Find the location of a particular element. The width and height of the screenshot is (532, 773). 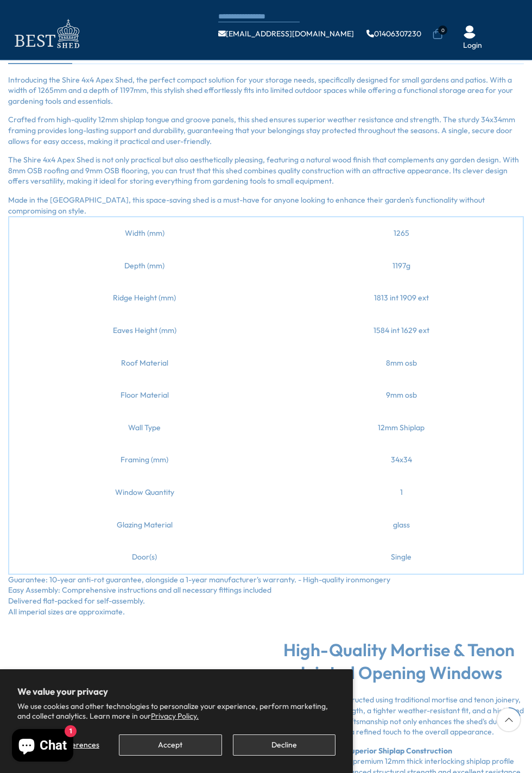

p: Introducing the Shire 4x4 Apex Shed, the perfect compact solution for your storage needs, specifi... is located at coordinates (266, 91).